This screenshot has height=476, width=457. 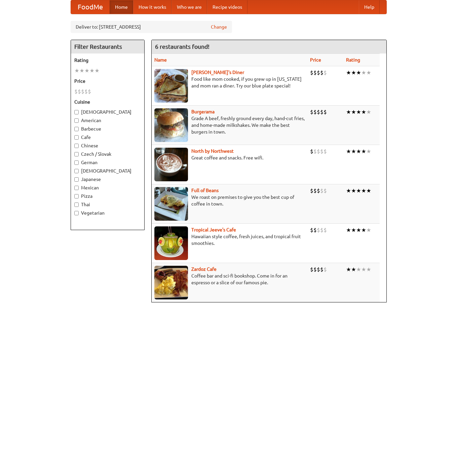 What do you see at coordinates (213, 230) in the screenshot?
I see `a: Tropical Jeeve's Cafe` at bounding box center [213, 230].